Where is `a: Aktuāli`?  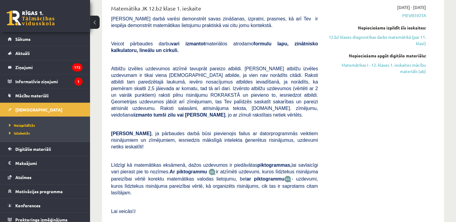
a: Aktuāli is located at coordinates (45, 53).